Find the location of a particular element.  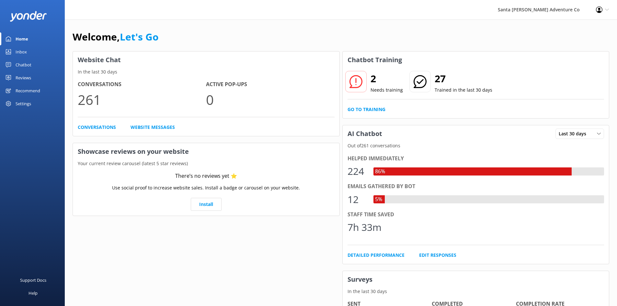

p: 0 is located at coordinates (270, 99).